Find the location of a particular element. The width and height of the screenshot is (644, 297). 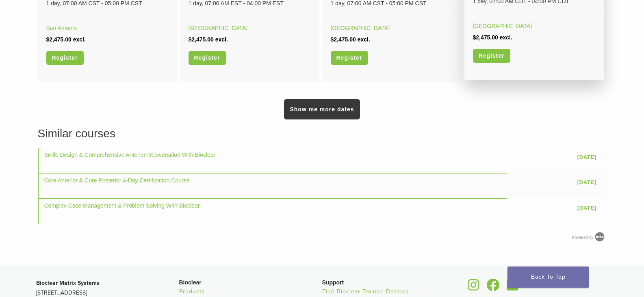

strong: Bioclear Matrix Systems is located at coordinates (68, 283).